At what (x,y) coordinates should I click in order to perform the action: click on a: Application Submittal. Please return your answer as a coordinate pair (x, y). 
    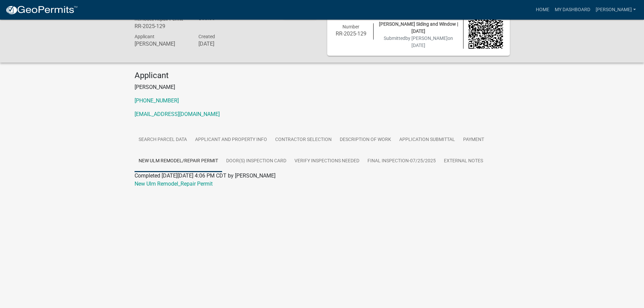
    Looking at the image, I should click on (427, 140).